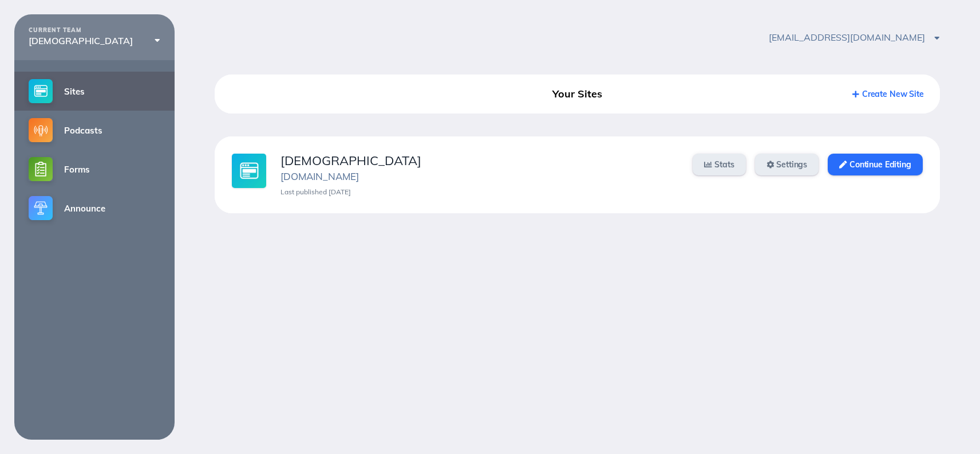 This screenshot has width=980, height=454. What do you see at coordinates (95, 130) in the screenshot?
I see `a: Podcasts` at bounding box center [95, 130].